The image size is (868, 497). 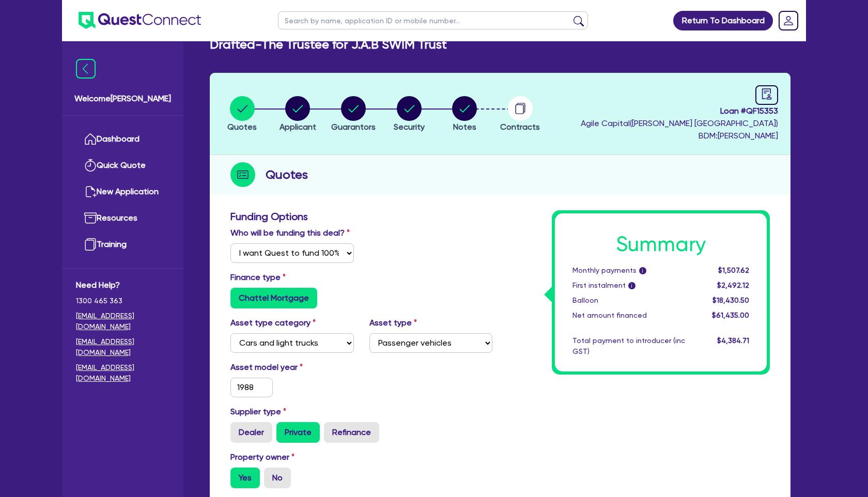 What do you see at coordinates (734, 270) in the screenshot?
I see `span: $1,507.62` at bounding box center [734, 270].